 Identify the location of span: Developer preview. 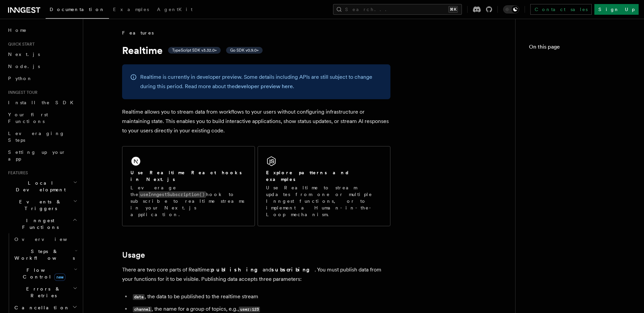
(582, 233).